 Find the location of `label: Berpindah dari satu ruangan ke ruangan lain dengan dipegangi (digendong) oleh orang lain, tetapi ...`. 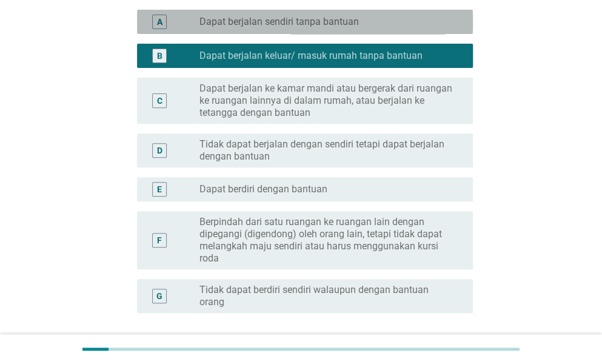

label: Berpindah dari satu ruangan ke ruangan lain dengan dipegangi (digendong) oleh orang lain, tetapi ... is located at coordinates (326, 240).